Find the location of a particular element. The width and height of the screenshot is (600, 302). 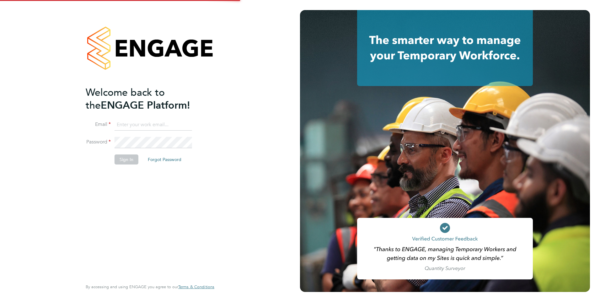

span: Welcome back to the is located at coordinates (125, 99).